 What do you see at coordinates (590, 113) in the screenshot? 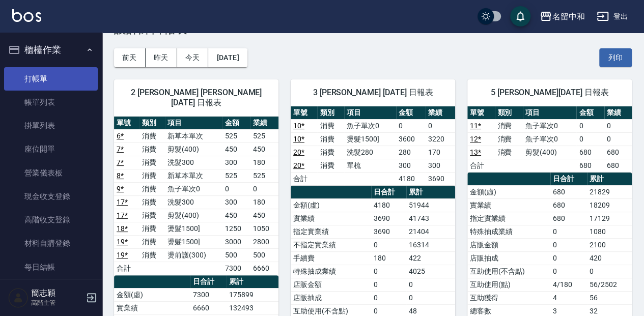
I see `th: 金額` at bounding box center [590, 113].